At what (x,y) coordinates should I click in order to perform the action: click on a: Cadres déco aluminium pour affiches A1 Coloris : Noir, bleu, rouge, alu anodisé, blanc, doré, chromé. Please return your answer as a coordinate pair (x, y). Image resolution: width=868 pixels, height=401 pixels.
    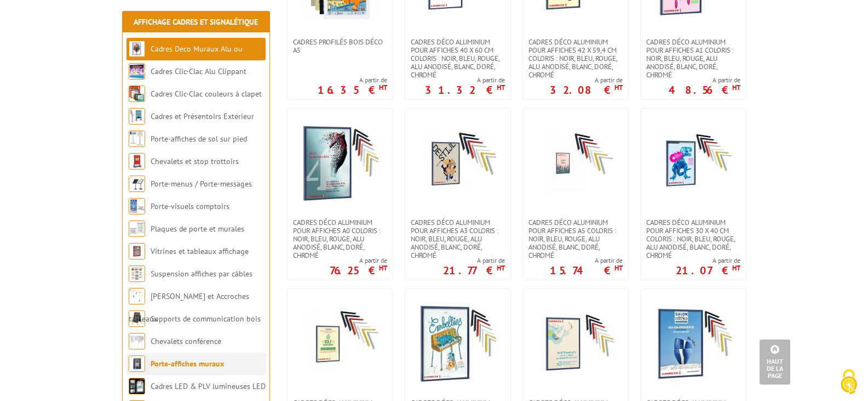
    Looking at the image, I should click on (693, 58).